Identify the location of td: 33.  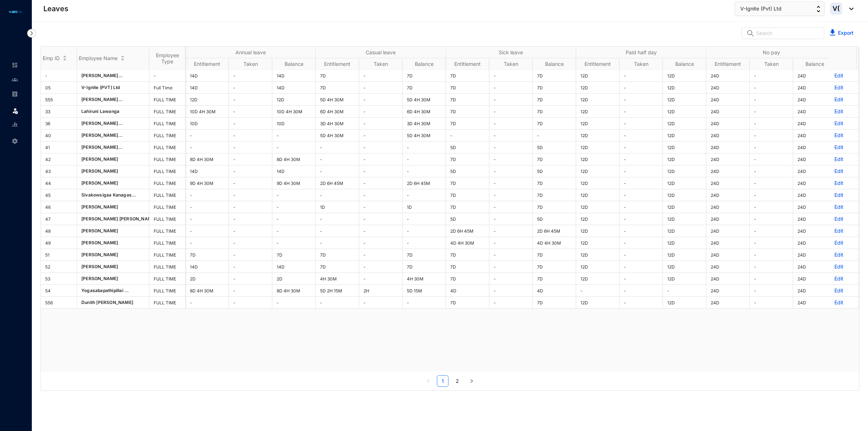
(59, 112).